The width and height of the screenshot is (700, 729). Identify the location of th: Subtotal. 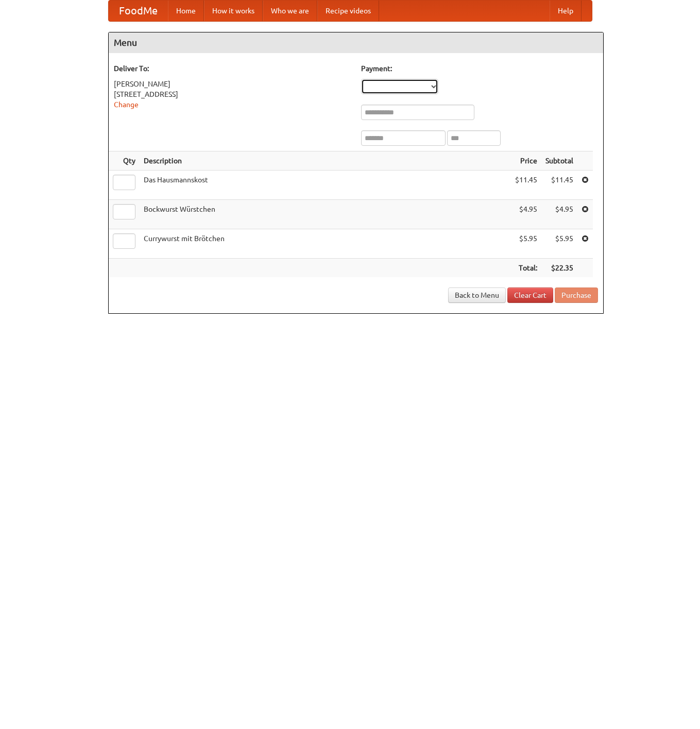
(559, 161).